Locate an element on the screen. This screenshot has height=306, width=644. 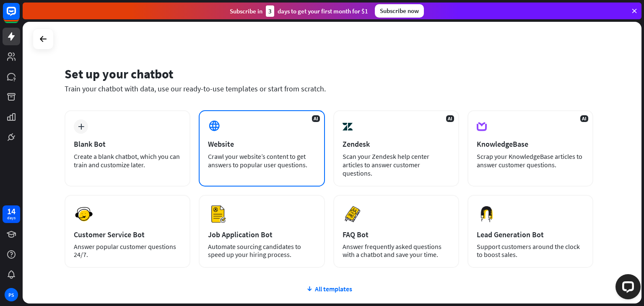
div: Answer frequently asked questions with a chatbot and save your time. is located at coordinates (396, 250).